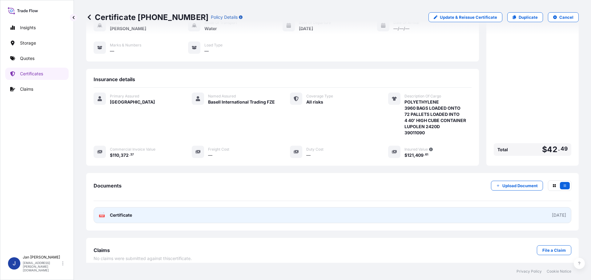 The height and width of the screenshot is (280, 591). I want to click on span: J, so click(14, 264).